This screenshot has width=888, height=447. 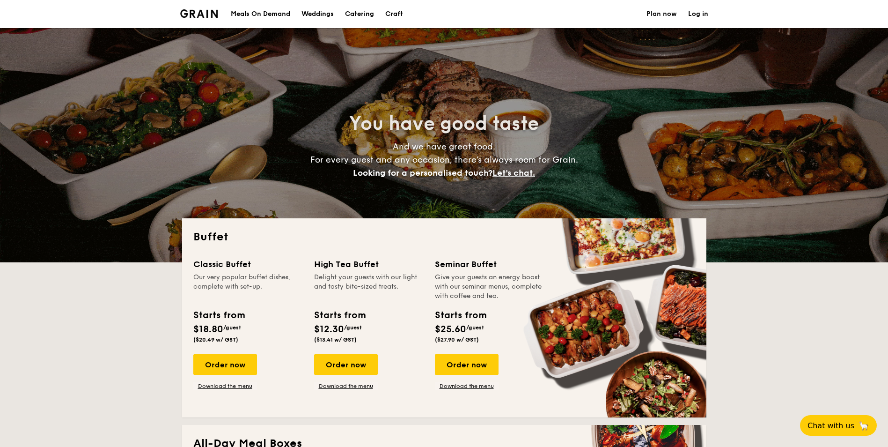 What do you see at coordinates (199, 14) in the screenshot?
I see `img: Grain` at bounding box center [199, 14].